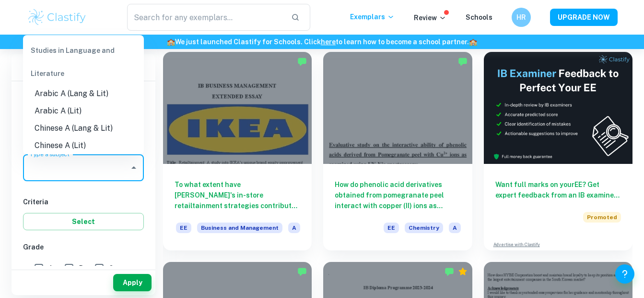  What do you see at coordinates (57, 17) in the screenshot?
I see `img: Clastify logo` at bounding box center [57, 17].